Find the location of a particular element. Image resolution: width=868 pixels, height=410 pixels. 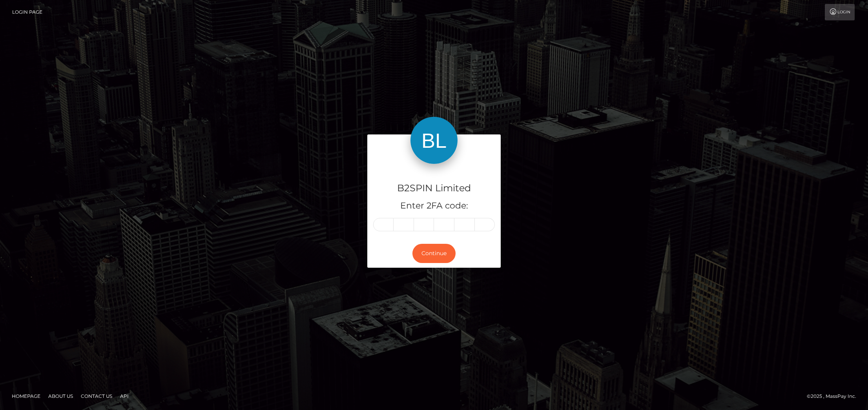

h5: Enter 2FA code: is located at coordinates (434, 206).